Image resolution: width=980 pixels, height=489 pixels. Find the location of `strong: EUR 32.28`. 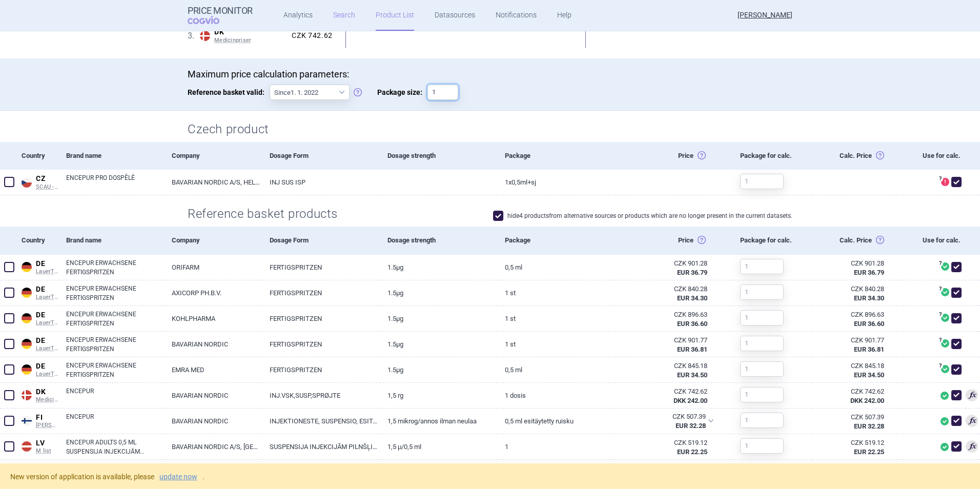

strong: EUR 32.28 is located at coordinates (691, 425).